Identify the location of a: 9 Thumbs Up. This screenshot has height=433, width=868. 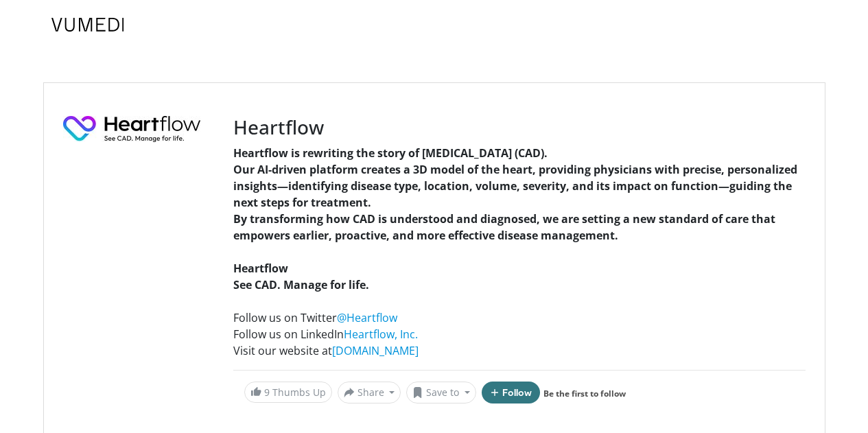
(289, 392).